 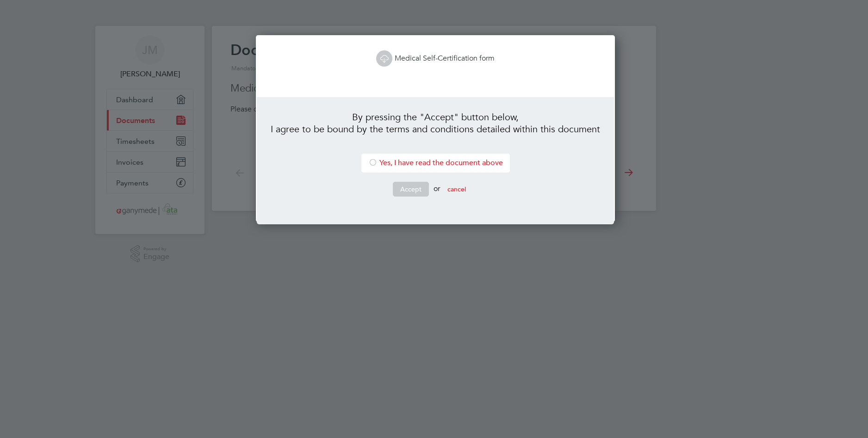 I want to click on button: cancel, so click(x=457, y=190).